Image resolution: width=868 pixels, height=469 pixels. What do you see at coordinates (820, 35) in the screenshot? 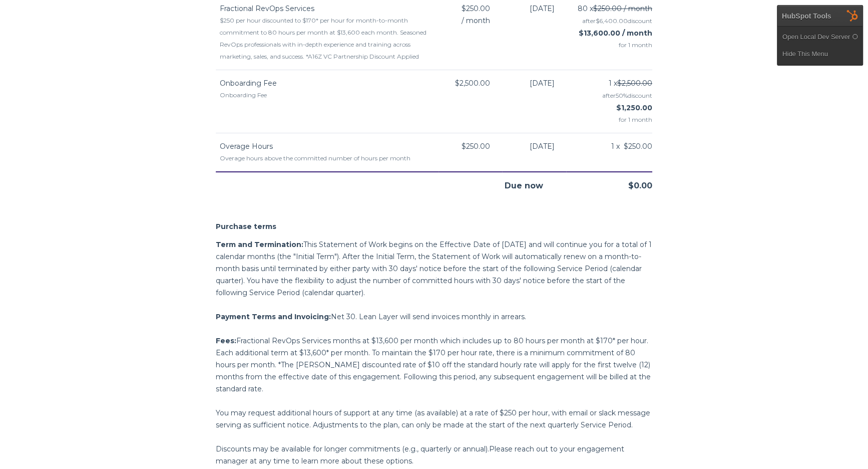
I see `div: HubSpot Tools Open Local Dev Server Hide This Menu` at bounding box center [820, 35].